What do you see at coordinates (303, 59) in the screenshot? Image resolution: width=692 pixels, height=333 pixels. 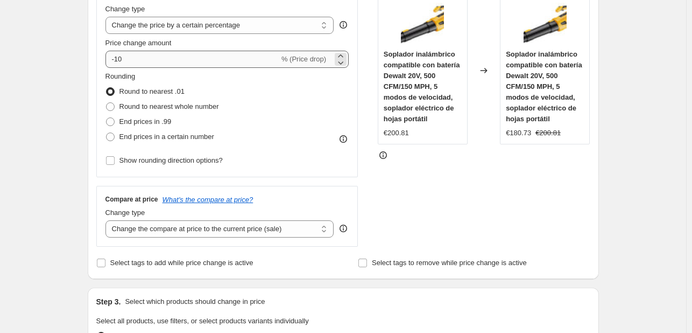 I see `span: % (Price drop)` at bounding box center [303, 59].